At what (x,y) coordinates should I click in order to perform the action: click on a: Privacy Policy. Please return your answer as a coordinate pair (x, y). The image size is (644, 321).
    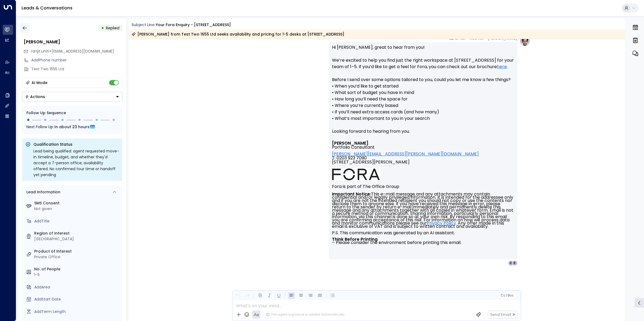
    Looking at the image, I should click on (441, 224).